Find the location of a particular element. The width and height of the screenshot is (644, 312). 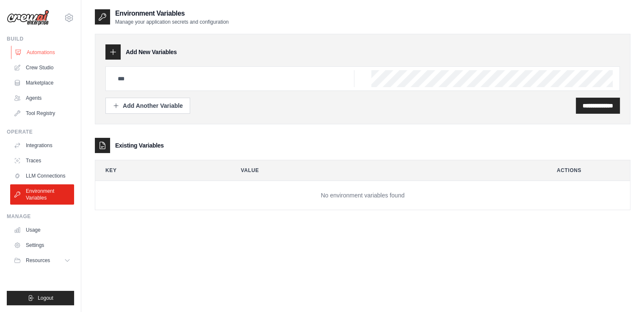

a: Agents is located at coordinates (42, 98).